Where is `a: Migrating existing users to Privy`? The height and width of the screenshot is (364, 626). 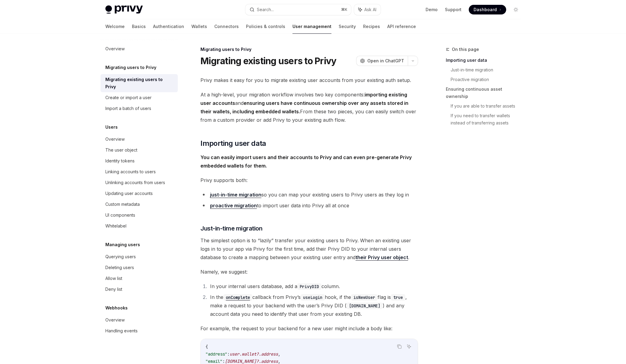 a: Migrating existing users to Privy is located at coordinates (139, 83).